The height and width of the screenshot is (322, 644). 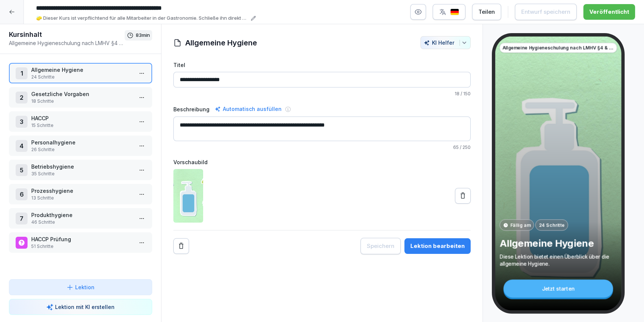 What do you see at coordinates (21, 122) in the screenshot?
I see `div: 3` at bounding box center [21, 122].